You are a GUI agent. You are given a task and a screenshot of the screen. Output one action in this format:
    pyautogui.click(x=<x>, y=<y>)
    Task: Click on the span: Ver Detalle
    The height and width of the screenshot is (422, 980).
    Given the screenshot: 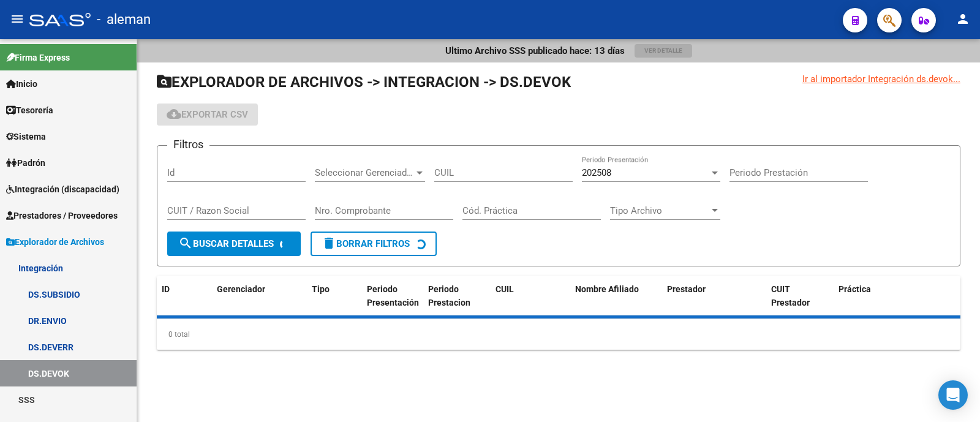 What is the action you would take?
    pyautogui.click(x=663, y=50)
    